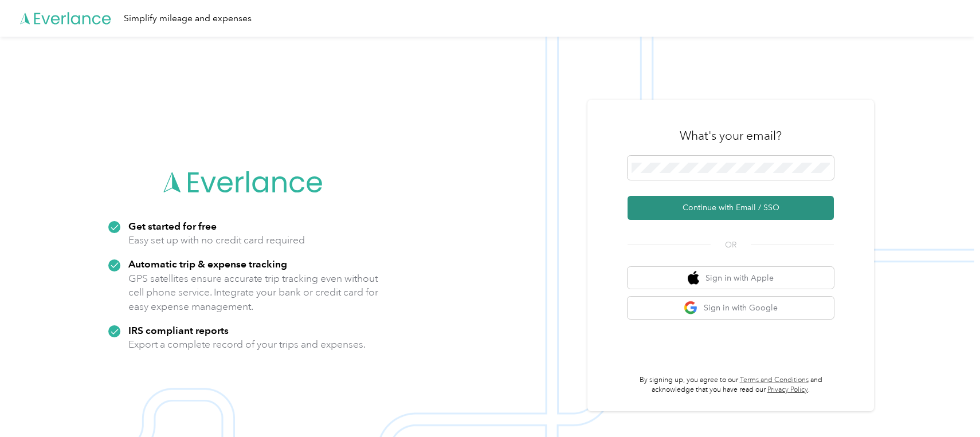 Image resolution: width=980 pixels, height=437 pixels. I want to click on button: apple logoSign in with Apple, so click(730, 278).